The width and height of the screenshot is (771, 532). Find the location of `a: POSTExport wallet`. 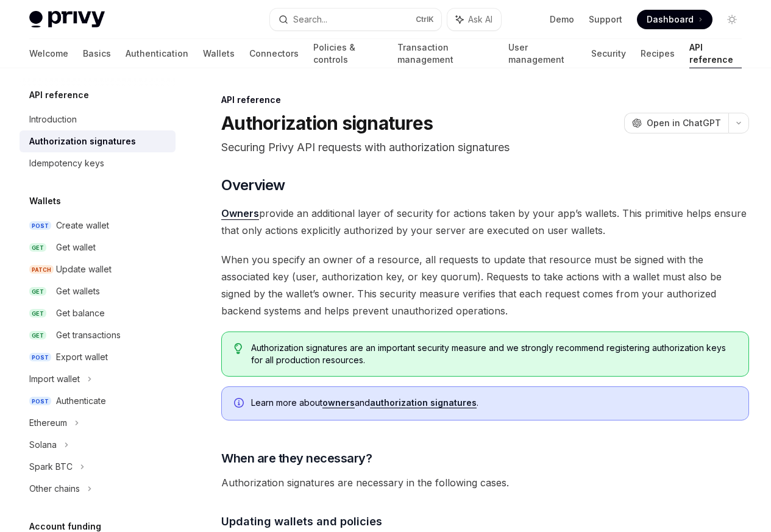

a: POSTExport wallet is located at coordinates (98, 357).